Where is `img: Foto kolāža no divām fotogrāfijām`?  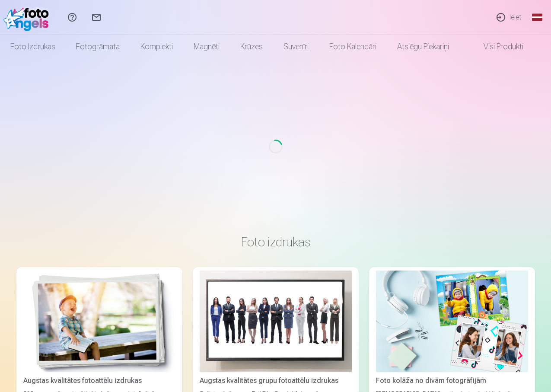
img: Foto kolāža no divām fotogrāfijām is located at coordinates (452, 321).